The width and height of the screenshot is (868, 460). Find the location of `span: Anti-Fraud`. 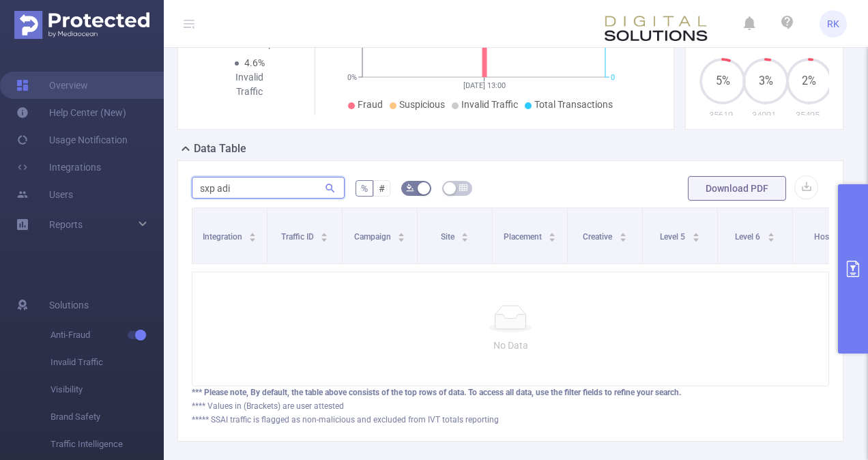

span: Anti-Fraud is located at coordinates (107, 335).